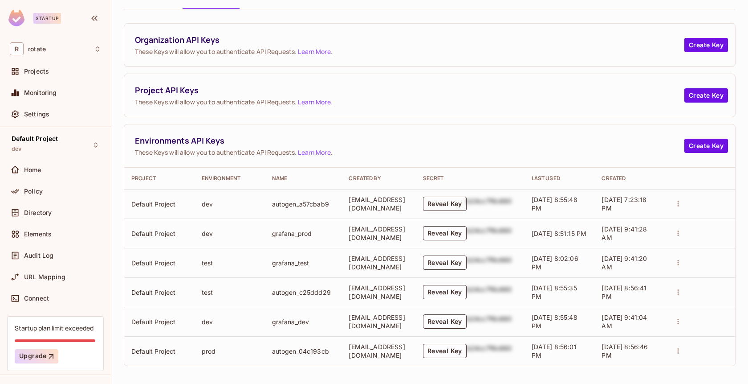 The width and height of the screenshot is (748, 384). I want to click on td: prod, so click(230, 351).